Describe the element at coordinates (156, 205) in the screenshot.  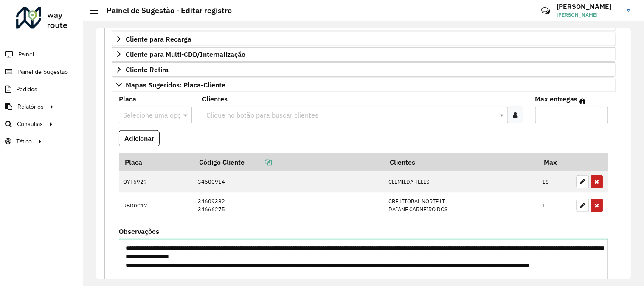
I see `td: RBD0C17` at that location.